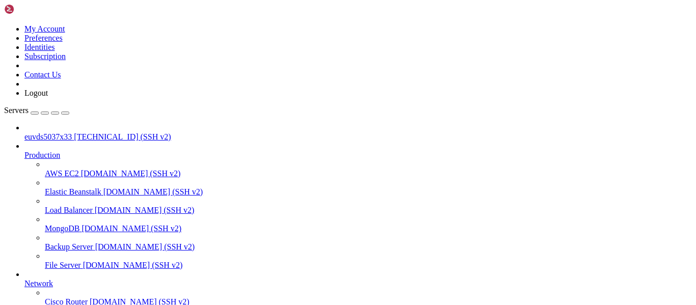 The width and height of the screenshot is (696, 305). Describe the element at coordinates (43, 38) in the screenshot. I see `a: Preferences` at that location.